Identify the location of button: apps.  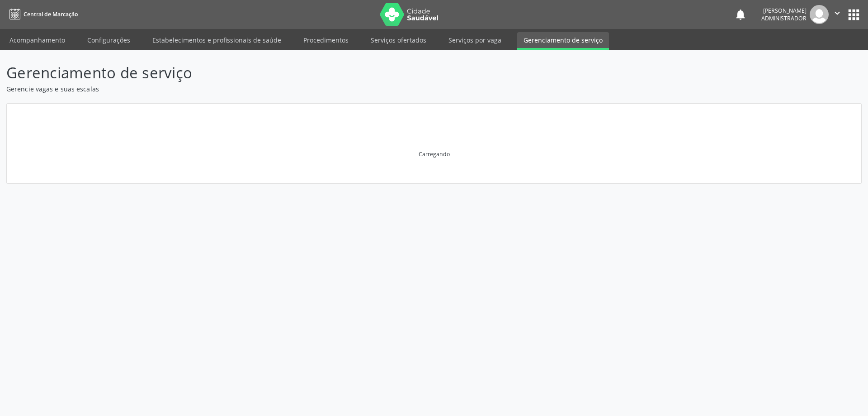
(854, 15).